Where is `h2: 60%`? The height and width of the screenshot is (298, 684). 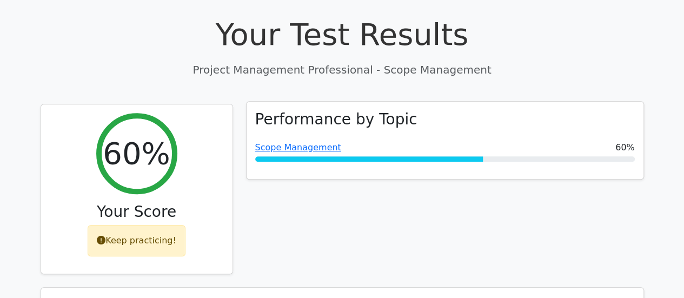
h2: 60% is located at coordinates (136, 153).